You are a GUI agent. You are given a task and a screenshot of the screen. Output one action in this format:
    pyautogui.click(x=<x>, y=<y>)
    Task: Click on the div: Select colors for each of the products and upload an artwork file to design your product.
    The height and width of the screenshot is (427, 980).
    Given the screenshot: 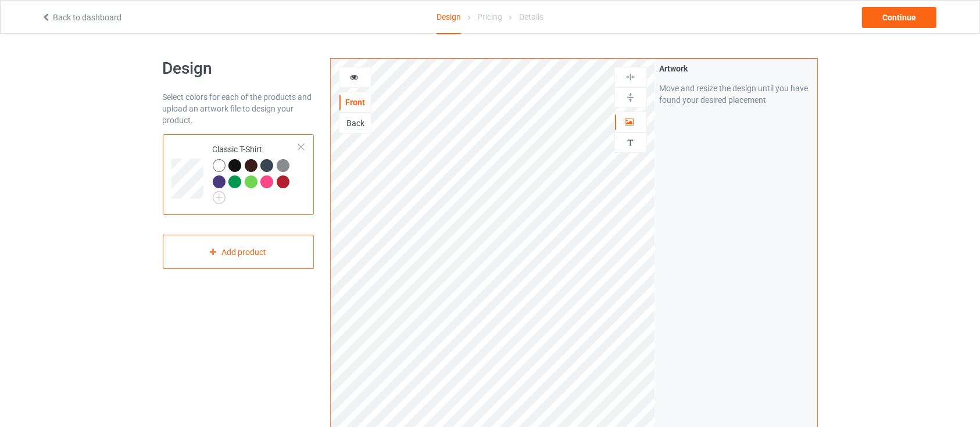 What is the action you would take?
    pyautogui.click(x=238, y=109)
    